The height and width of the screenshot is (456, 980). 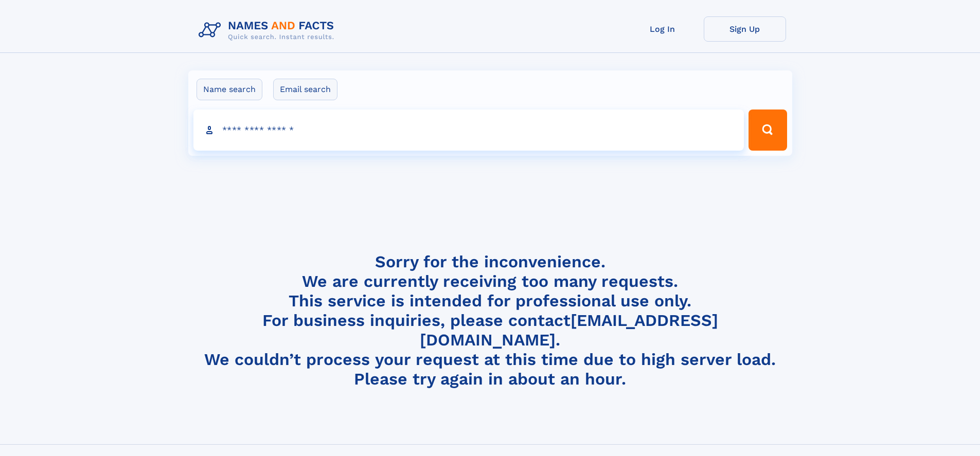 I want to click on input: search input, so click(x=469, y=130).